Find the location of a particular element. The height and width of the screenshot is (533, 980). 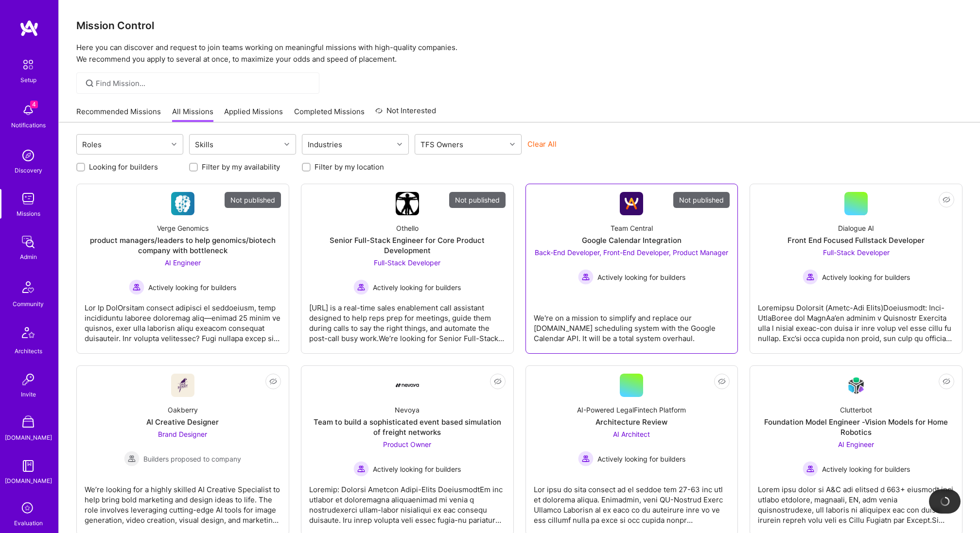

img: loading is located at coordinates (946, 501).